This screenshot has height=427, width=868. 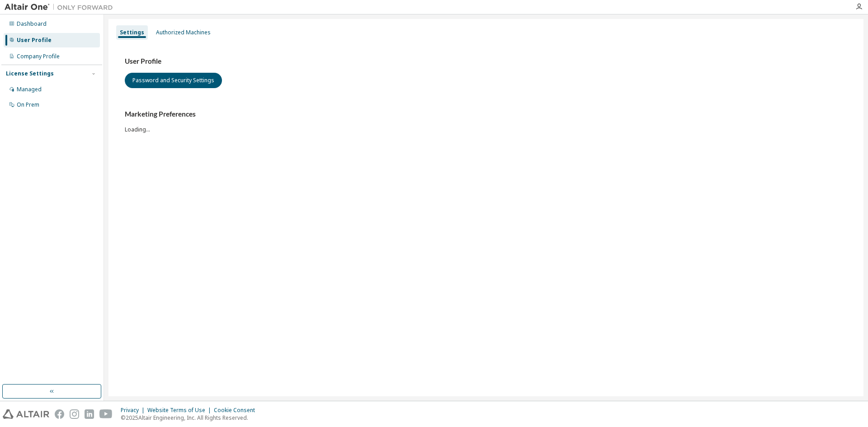 What do you see at coordinates (30, 74) in the screenshot?
I see `div: License Settings` at bounding box center [30, 74].